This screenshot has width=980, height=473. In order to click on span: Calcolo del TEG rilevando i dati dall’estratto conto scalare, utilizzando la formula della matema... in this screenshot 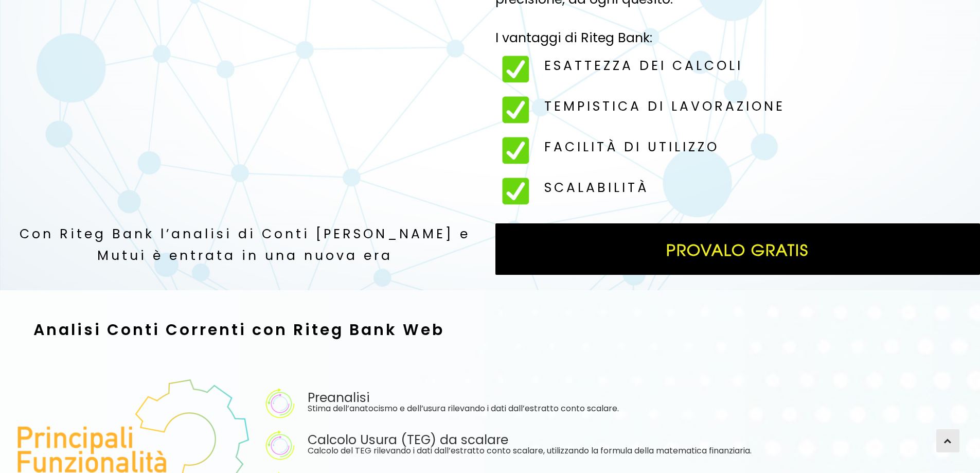, I will do `click(529, 451)`.